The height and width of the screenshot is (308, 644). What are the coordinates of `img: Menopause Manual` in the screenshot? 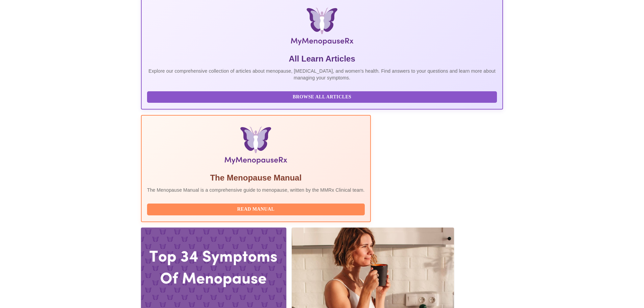 It's located at (255, 147).